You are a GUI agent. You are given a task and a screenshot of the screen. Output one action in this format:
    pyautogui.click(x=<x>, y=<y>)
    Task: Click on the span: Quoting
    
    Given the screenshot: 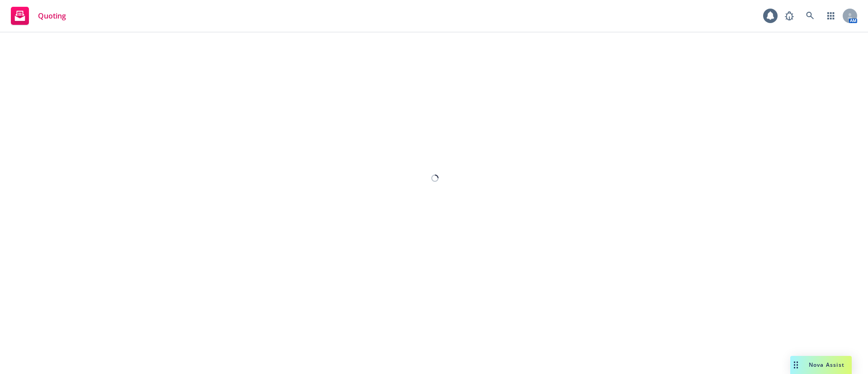 What is the action you would take?
    pyautogui.click(x=52, y=16)
    